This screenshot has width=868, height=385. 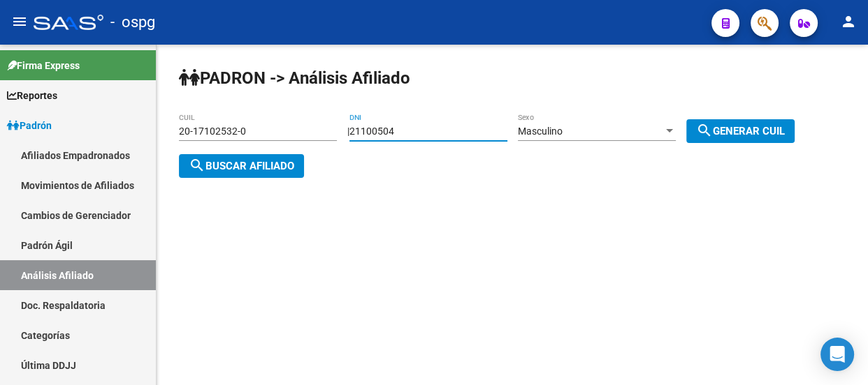 What do you see at coordinates (30, 126) in the screenshot?
I see `span: Padrón` at bounding box center [30, 126].